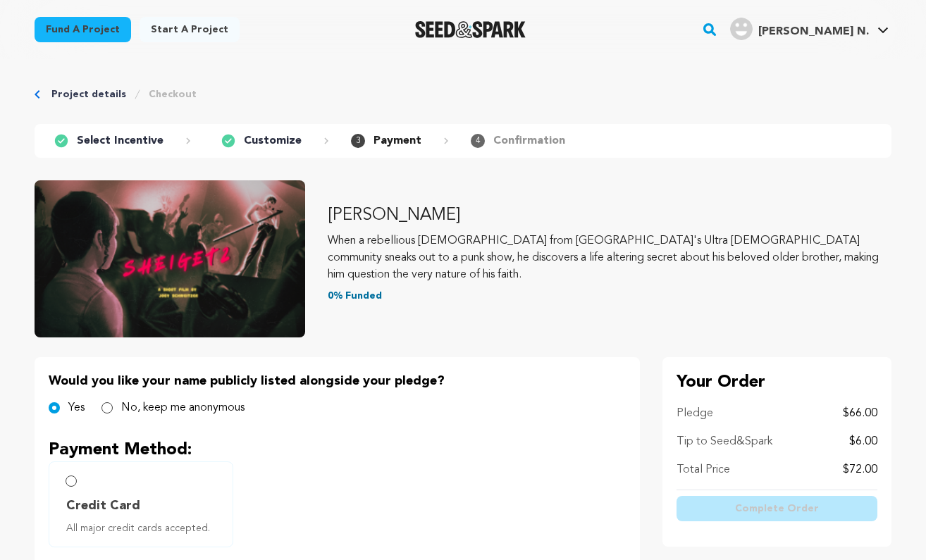 This screenshot has width=926, height=560. Describe the element at coordinates (529, 141) in the screenshot. I see `p: Confirmation` at that location.